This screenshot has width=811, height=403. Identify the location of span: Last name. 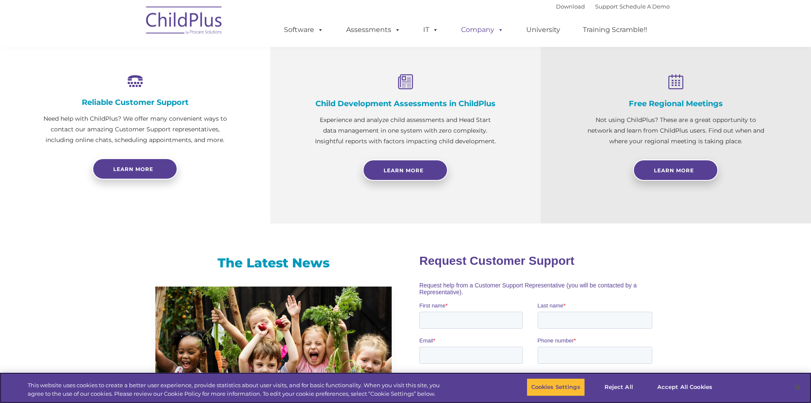
(131, 59).